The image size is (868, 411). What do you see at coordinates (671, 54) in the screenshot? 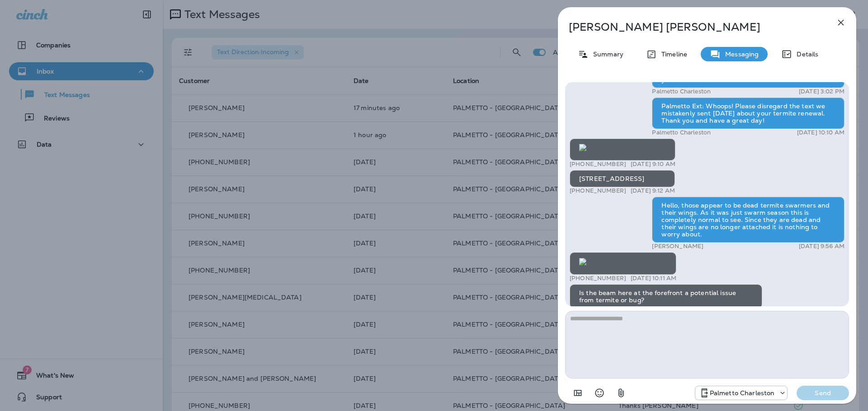
I see `p: Timeline` at bounding box center [671, 54].